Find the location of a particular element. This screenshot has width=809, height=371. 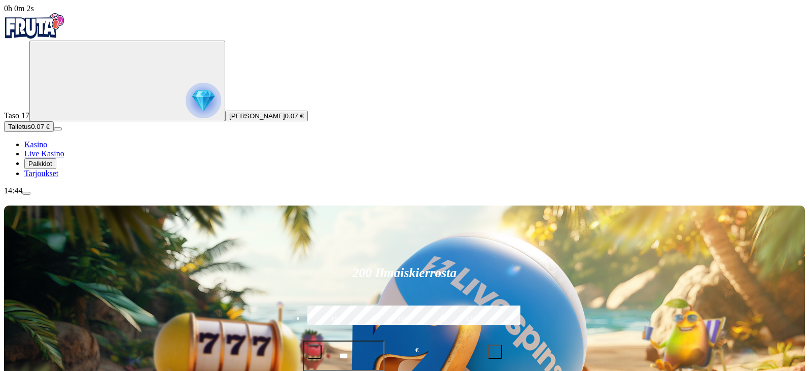

button: minus icon is located at coordinates (314, 351).